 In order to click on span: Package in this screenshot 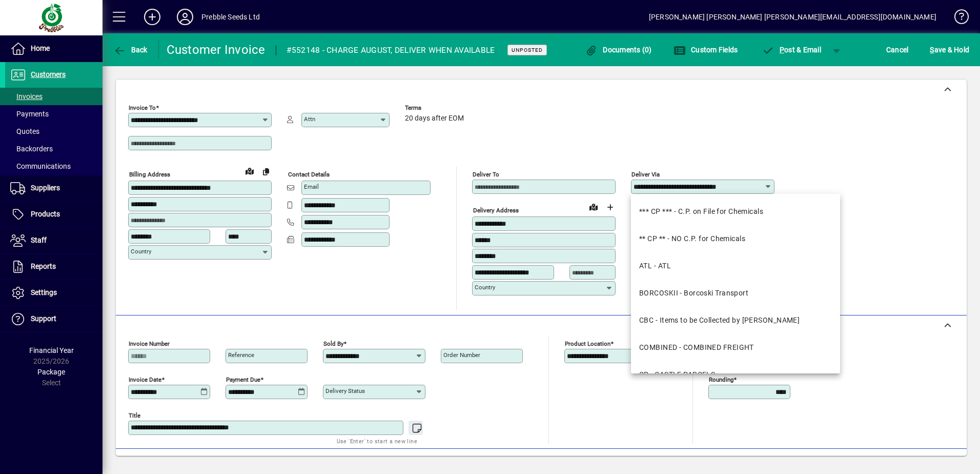, I will do `click(52, 371)`.